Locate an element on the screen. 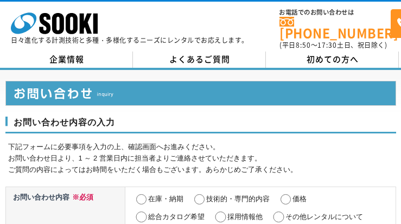  h3: お問い合わせ内容の入力 is located at coordinates (201, 125).